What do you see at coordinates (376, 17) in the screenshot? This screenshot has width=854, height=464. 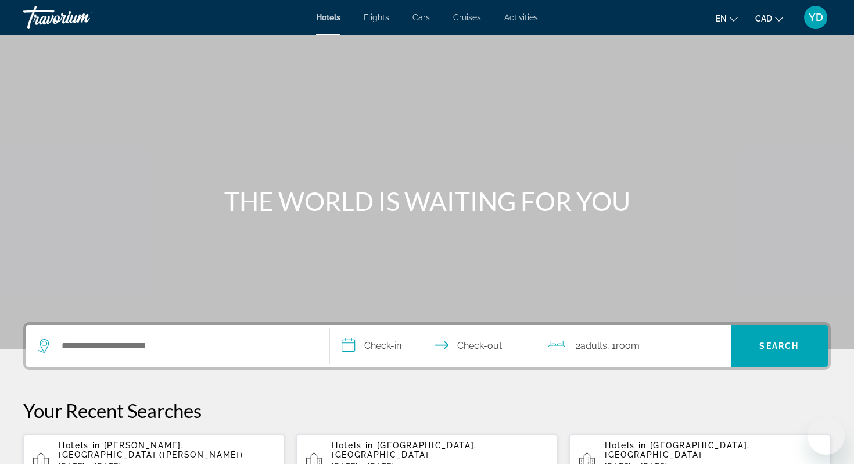 I see `span: Flights` at bounding box center [376, 17].